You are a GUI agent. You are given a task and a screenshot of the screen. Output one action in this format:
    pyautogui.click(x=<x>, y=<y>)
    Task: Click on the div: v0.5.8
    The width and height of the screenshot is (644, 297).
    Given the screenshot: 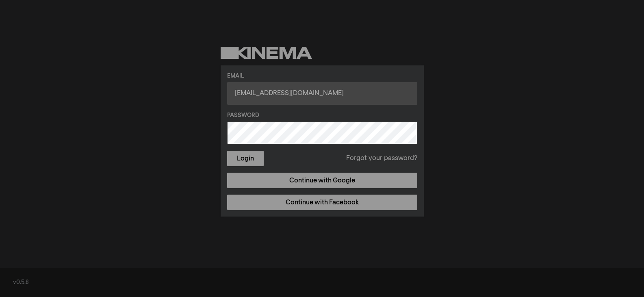 What is the action you would take?
    pyautogui.click(x=321, y=283)
    